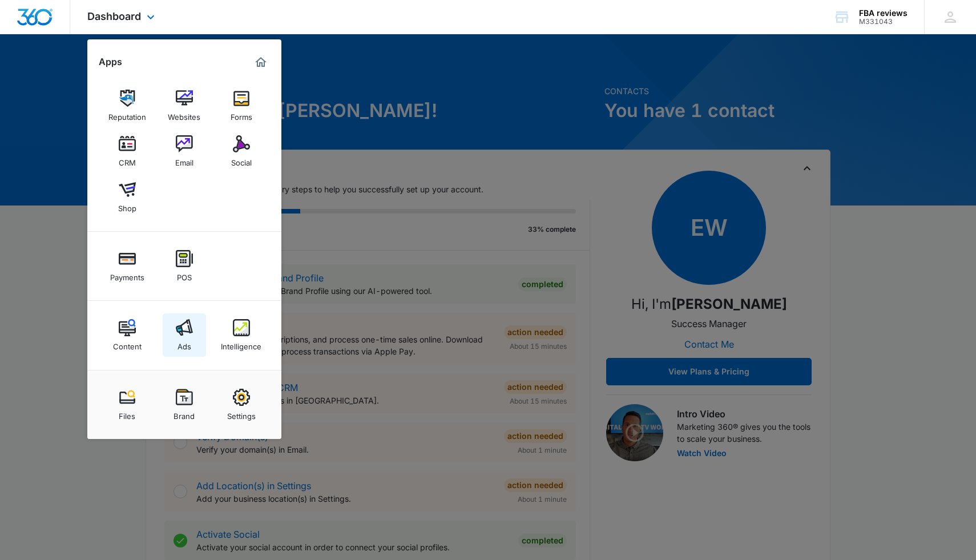  What do you see at coordinates (184, 114) in the screenshot?
I see `div: Websites` at bounding box center [184, 114].